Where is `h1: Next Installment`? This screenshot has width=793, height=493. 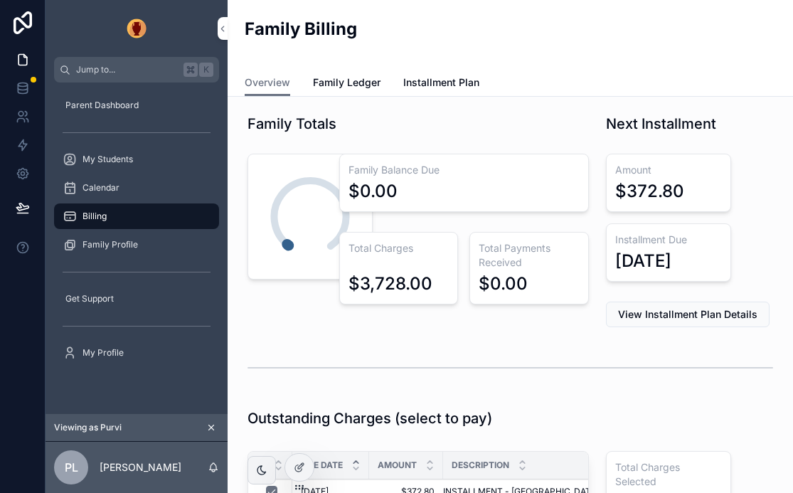
h1: Next Installment is located at coordinates (661, 124).